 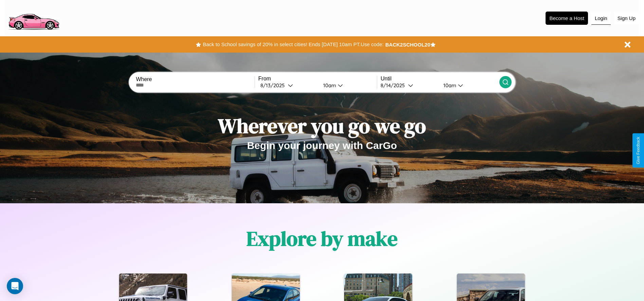 What do you see at coordinates (34, 17) in the screenshot?
I see `img: logo` at bounding box center [34, 17].